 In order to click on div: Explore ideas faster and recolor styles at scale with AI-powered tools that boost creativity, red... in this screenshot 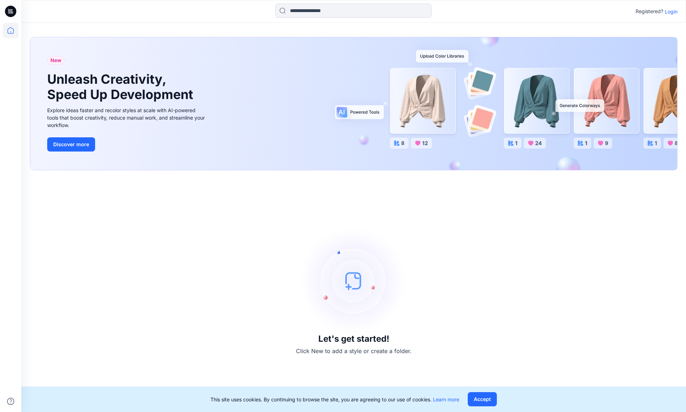, I will do `click(127, 117)`.